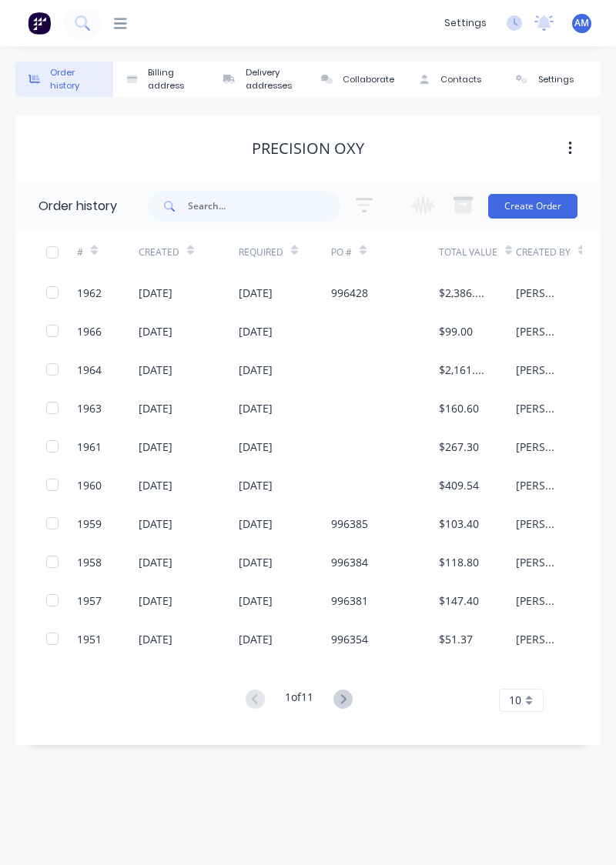  Describe the element at coordinates (89, 561) in the screenshot. I see `div: 1958` at that location.